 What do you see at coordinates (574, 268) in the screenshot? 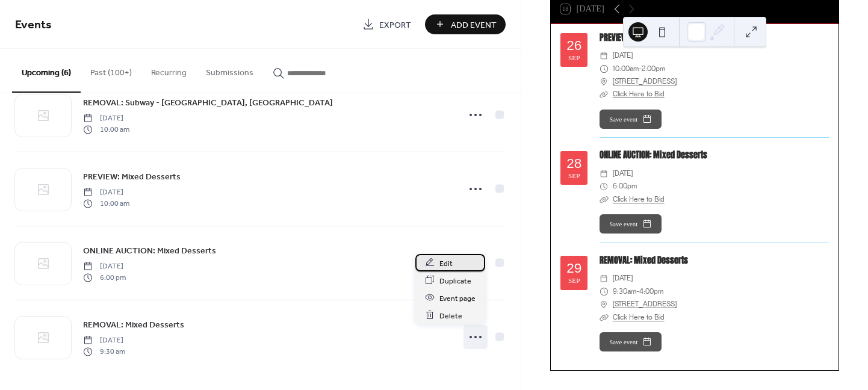
I see `div: 29` at bounding box center [574, 268].